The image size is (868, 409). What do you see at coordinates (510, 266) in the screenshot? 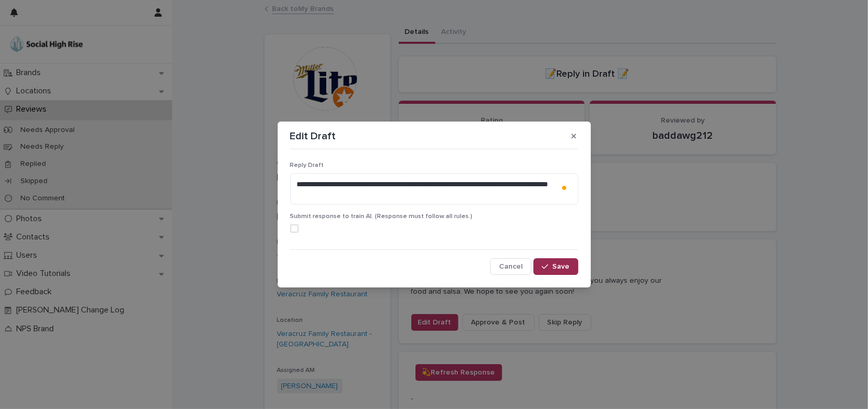
I see `span: Cancel` at bounding box center [510, 266].